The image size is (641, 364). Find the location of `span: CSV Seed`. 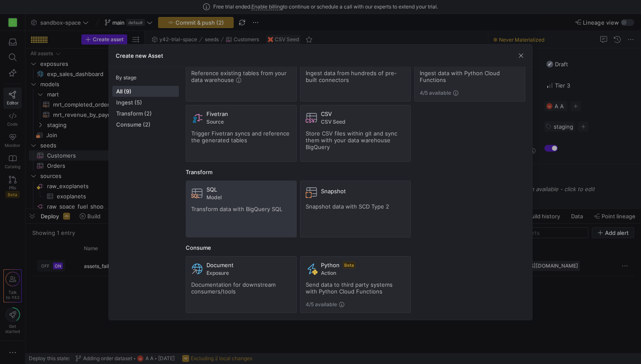

span: CSV Seed is located at coordinates (364, 122).